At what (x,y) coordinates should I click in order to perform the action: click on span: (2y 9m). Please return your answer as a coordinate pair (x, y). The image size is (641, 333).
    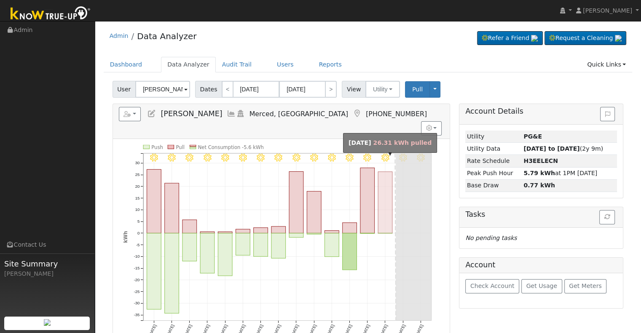
    Looking at the image, I should click on (563, 149).